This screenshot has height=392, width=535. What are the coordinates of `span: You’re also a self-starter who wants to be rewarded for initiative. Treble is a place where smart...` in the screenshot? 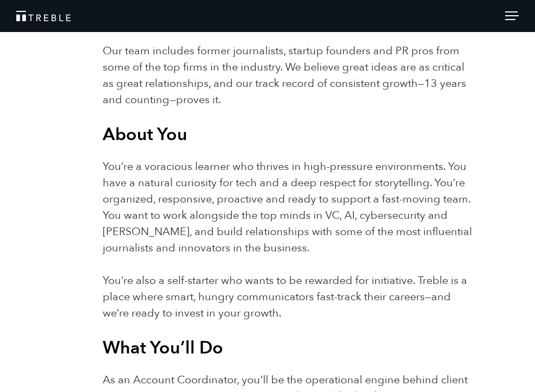 It's located at (285, 296).